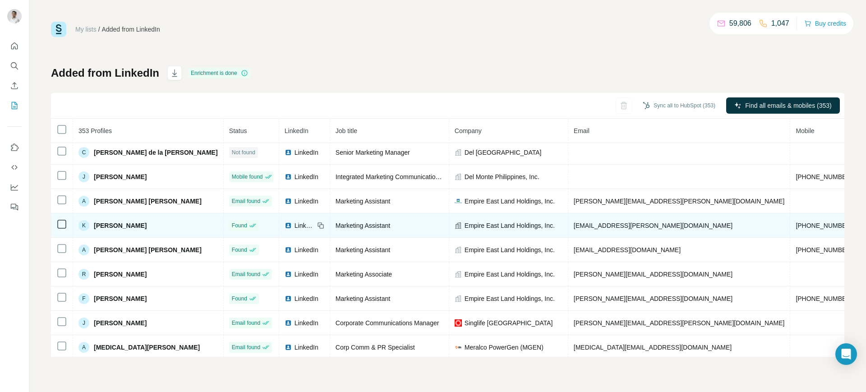 The height and width of the screenshot is (392, 866). What do you see at coordinates (247, 177) in the screenshot?
I see `span: Mobile found` at bounding box center [247, 177].